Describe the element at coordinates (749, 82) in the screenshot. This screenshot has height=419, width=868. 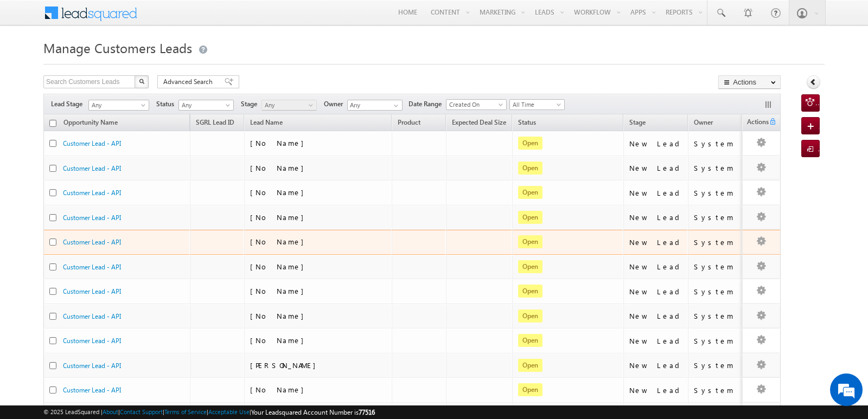
I see `button: Actions` at that location.